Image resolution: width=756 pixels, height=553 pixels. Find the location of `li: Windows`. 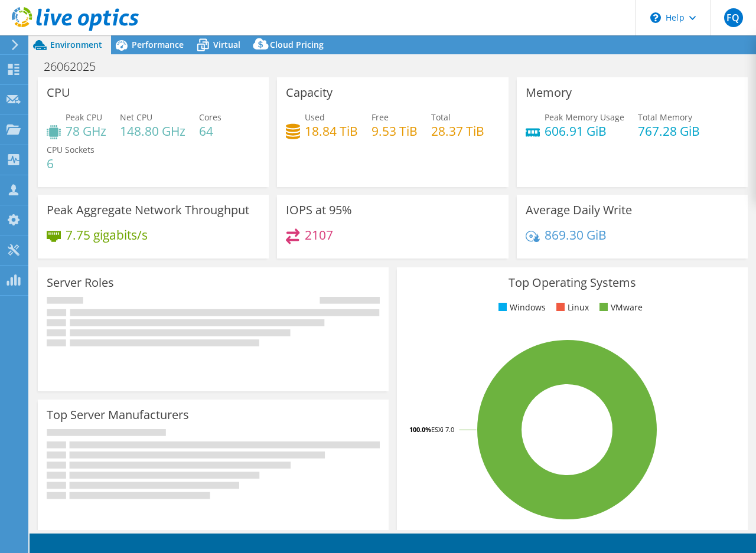

li: Windows is located at coordinates (520, 307).